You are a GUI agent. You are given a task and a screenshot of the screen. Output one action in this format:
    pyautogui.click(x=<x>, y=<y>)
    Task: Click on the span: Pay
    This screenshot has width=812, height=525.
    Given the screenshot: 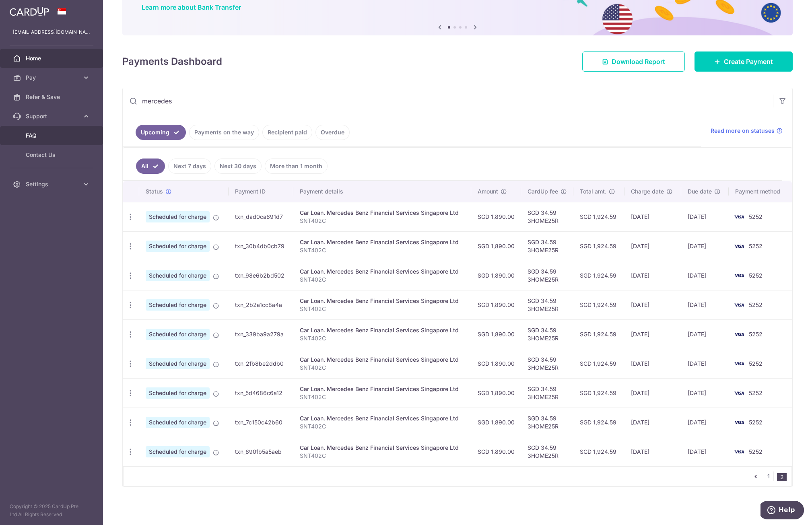 What is the action you would take?
    pyautogui.click(x=53, y=78)
    